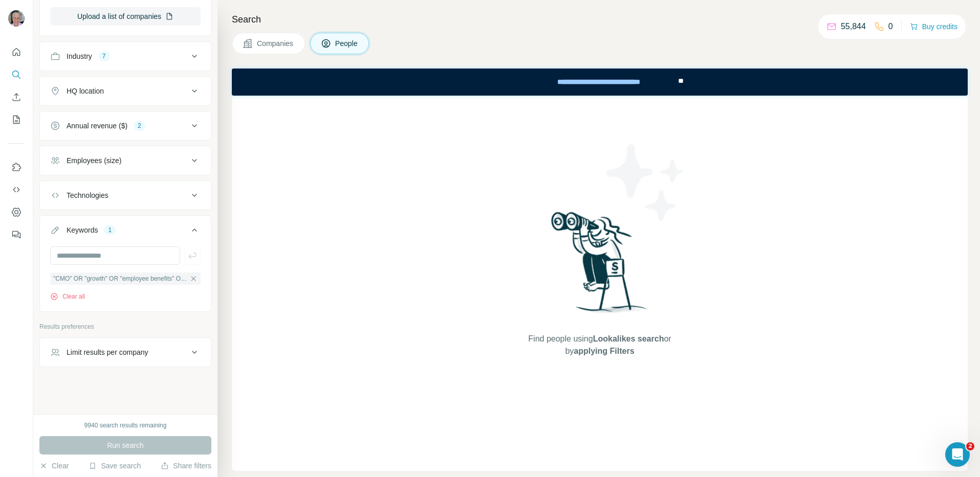  What do you see at coordinates (367, 14) in the screenshot?
I see `div: Watch our October Product update` at bounding box center [367, 14].